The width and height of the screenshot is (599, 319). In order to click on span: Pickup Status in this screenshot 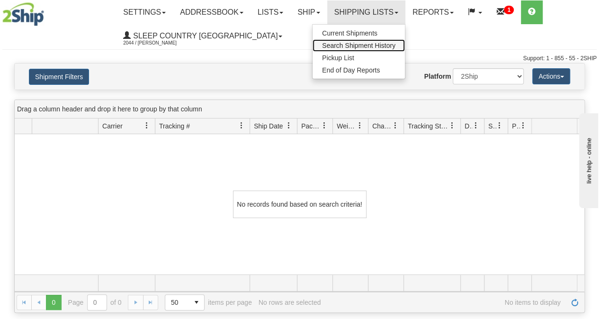, I will do `click(516, 126)`.